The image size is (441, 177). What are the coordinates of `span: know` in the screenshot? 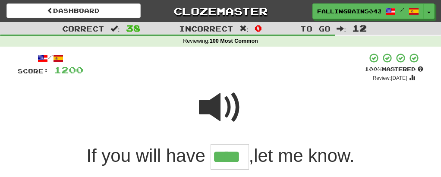 It's located at (329, 156).